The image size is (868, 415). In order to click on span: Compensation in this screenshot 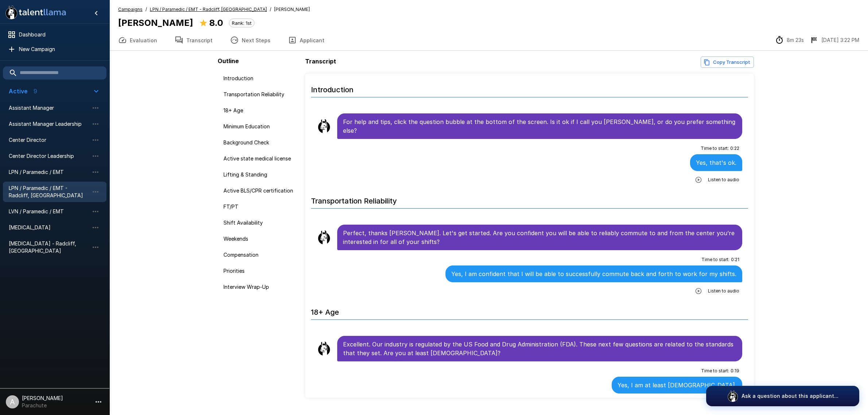, I will do `click(259, 254)`.